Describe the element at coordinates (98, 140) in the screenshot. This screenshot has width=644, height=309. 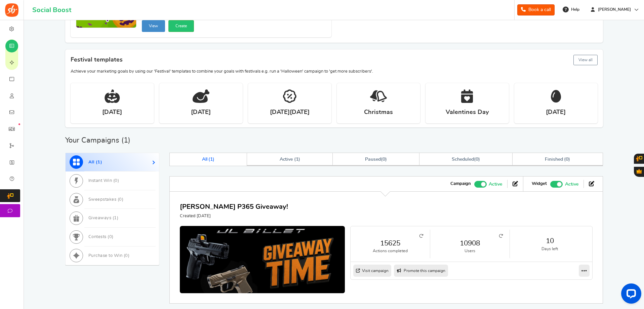
I see `h2: Your Campaigns ( )` at that location.